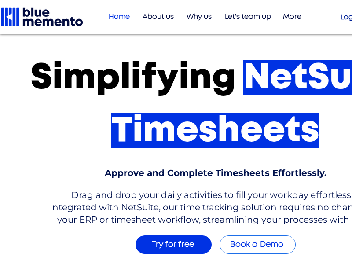 This screenshot has height=264, width=352. I want to click on span: Try for free, so click(173, 245).